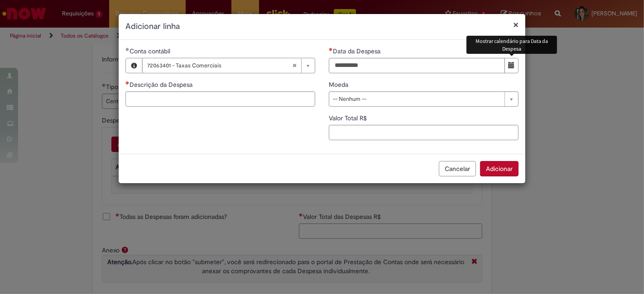 This screenshot has width=644, height=294. I want to click on input: Valor Total R$, so click(424, 132).